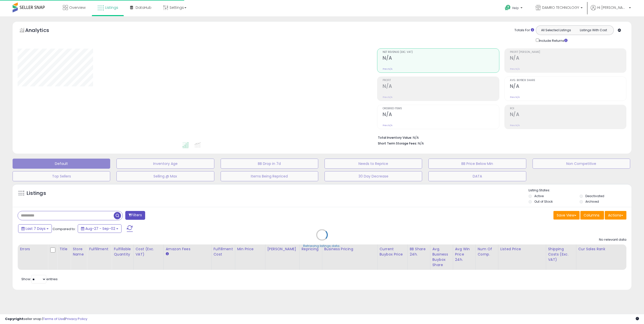 The width and height of the screenshot is (644, 324). Describe the element at coordinates (556, 30) in the screenshot. I see `button: All Selected Listings` at that location.